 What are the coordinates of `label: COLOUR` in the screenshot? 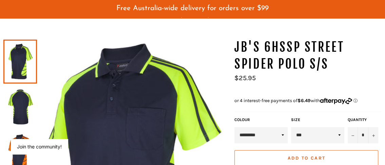 It's located at (261, 120).